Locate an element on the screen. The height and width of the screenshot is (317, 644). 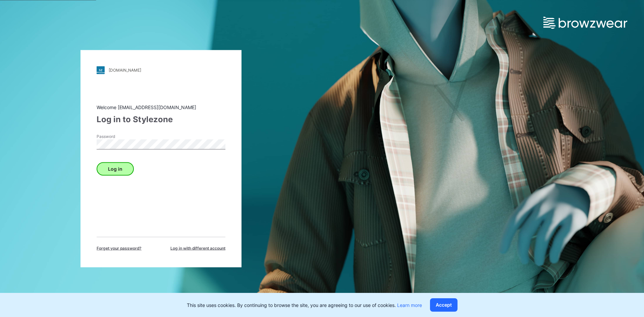
a: Learn more is located at coordinates (409, 305).